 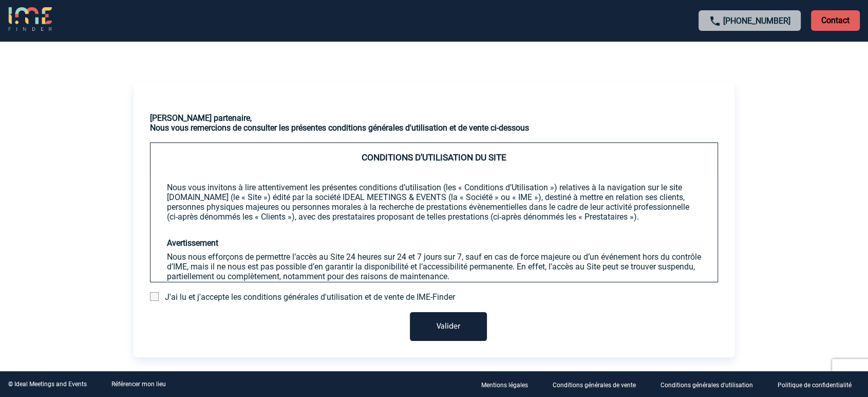 I want to click on p: Nous nous efforçons de permettre l’accès au Site 24 heures sur 24 et 7 jours sur 7, sauf en cas d..., so click(x=434, y=266).